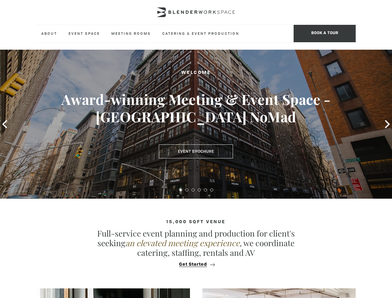 Image resolution: width=392 pixels, height=298 pixels. I want to click on a: Event Space, so click(84, 33).